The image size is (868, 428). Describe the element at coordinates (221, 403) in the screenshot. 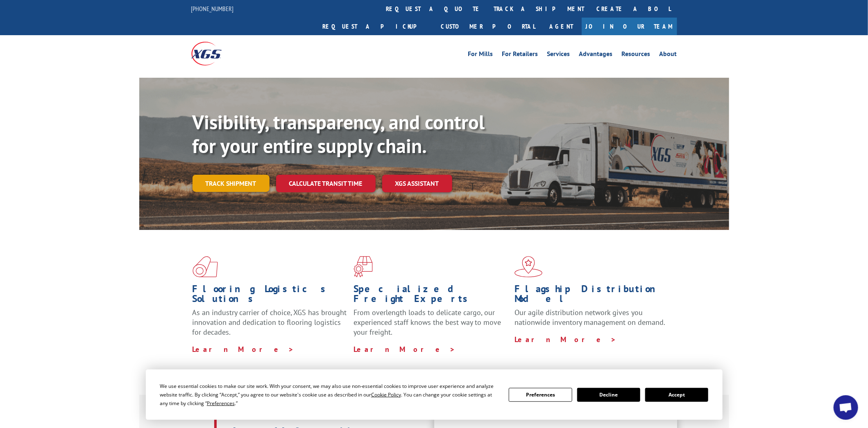

I see `span: Preferences` at that location.